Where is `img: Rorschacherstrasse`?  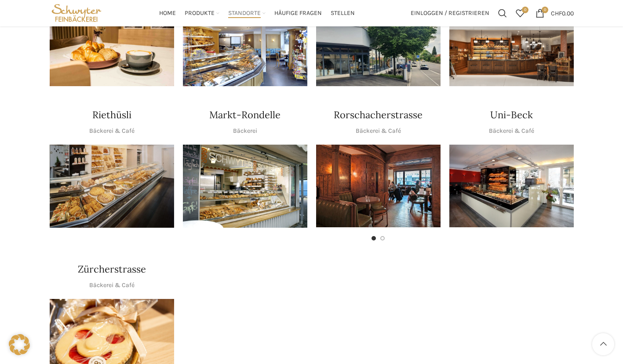
img: Rorschacherstrasse is located at coordinates (378, 186).